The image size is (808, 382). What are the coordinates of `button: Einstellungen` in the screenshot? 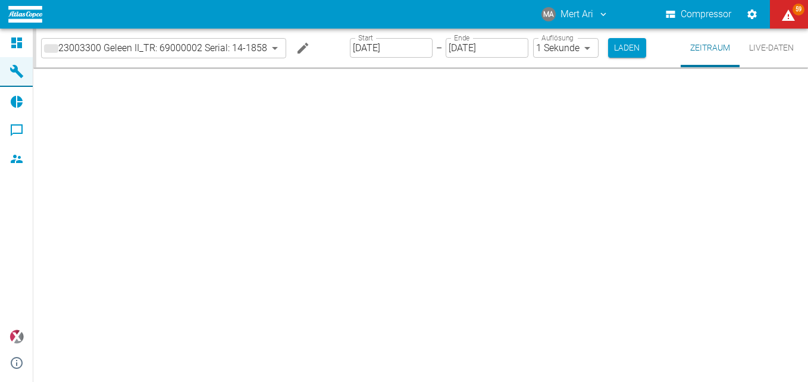 It's located at (752, 14).